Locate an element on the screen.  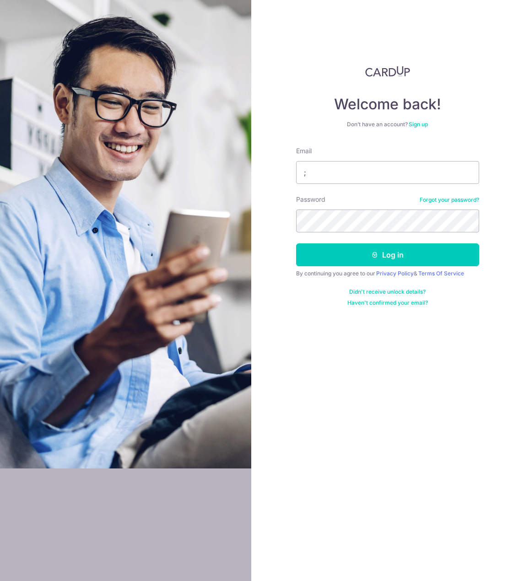
a: Privacy Policy is located at coordinates (395, 273).